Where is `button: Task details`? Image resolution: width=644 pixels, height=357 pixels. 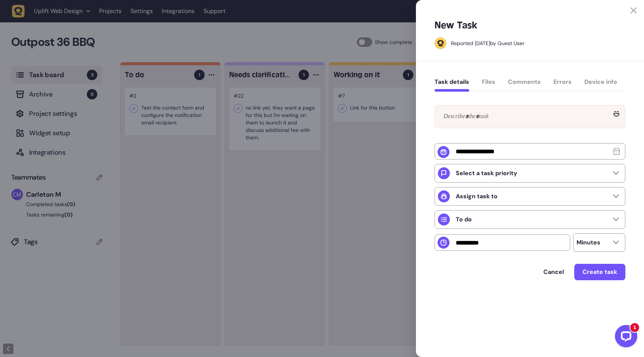
button: Task details is located at coordinates (452, 85).